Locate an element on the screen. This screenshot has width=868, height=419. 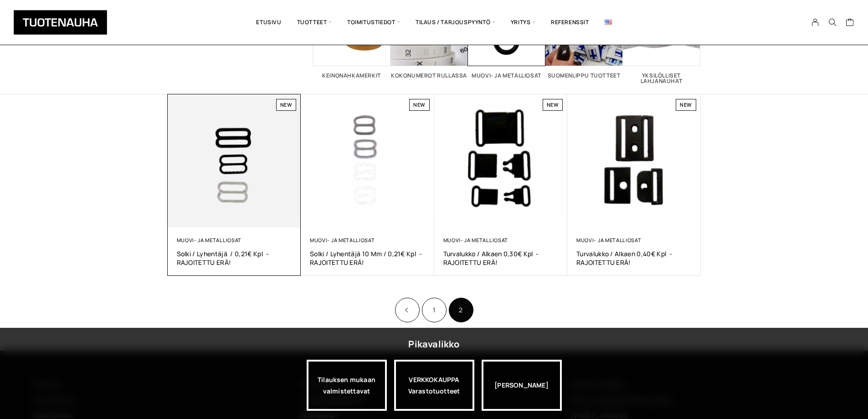
span: Turvalukko / alkaen 0,40€ kpl -RAJOITETTU ERÄ! is located at coordinates (634, 258).